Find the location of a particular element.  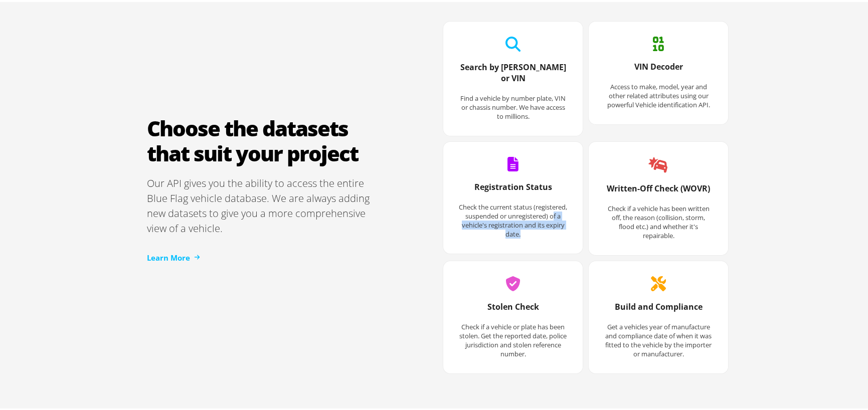

h3: Stolen Check is located at coordinates (513, 310).